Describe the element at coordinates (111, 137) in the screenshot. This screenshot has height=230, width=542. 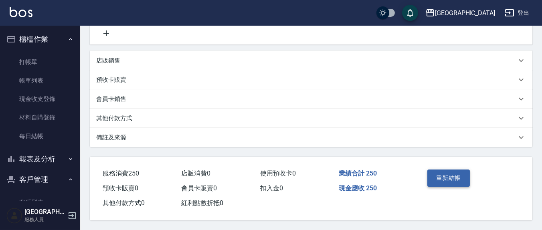
I see `p: 備註及來源` at that location.